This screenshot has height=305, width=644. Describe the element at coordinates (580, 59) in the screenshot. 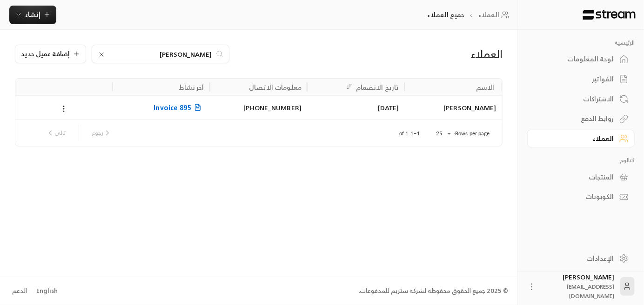

I see `a: لوحة المعلومات` at that location.